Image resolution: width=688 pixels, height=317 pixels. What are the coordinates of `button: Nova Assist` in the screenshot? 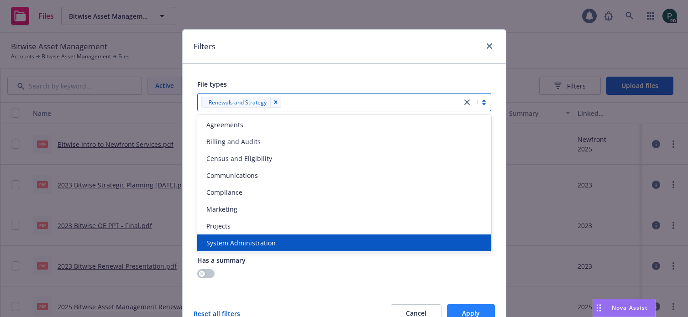 It's located at (624, 308).